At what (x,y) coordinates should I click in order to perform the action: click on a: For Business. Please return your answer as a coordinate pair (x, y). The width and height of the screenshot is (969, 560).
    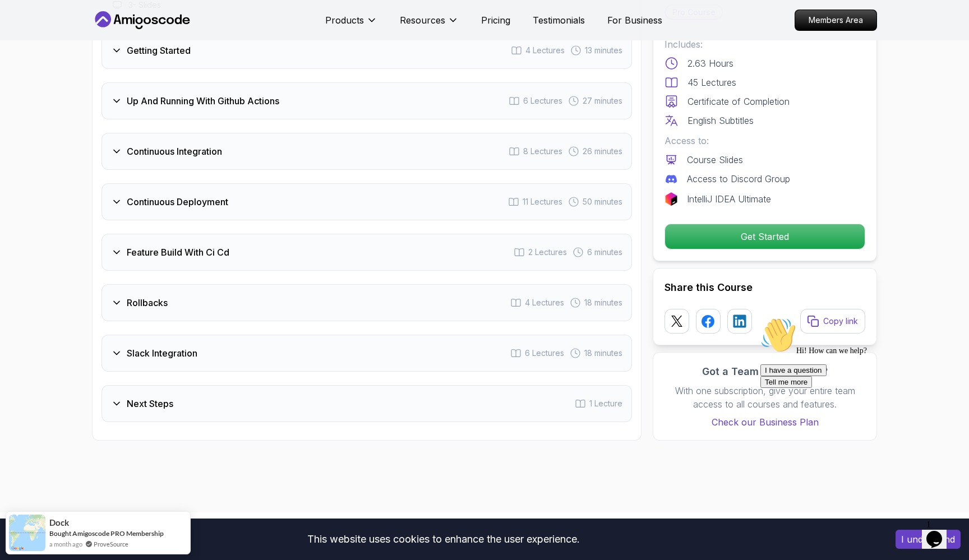
    Looking at the image, I should click on (635, 20).